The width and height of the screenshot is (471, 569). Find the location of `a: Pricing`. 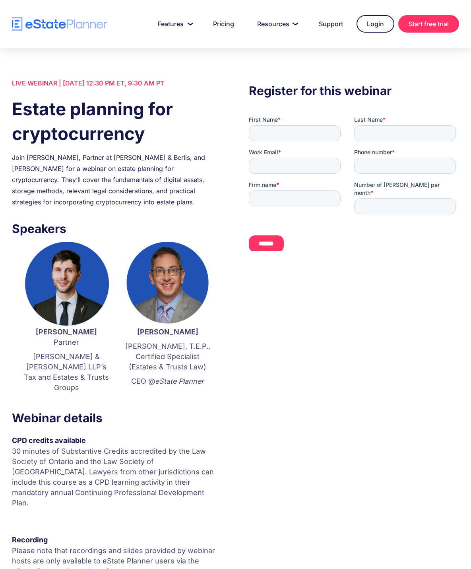

a: Pricing is located at coordinates (224, 24).